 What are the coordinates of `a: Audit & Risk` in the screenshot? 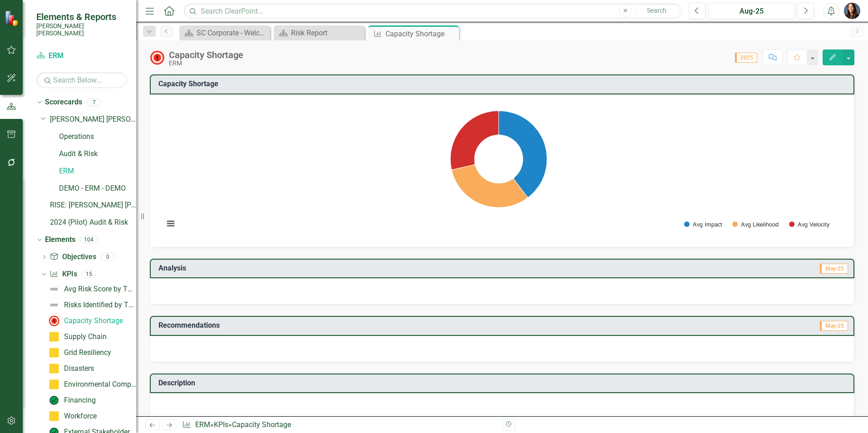 It's located at (98, 154).